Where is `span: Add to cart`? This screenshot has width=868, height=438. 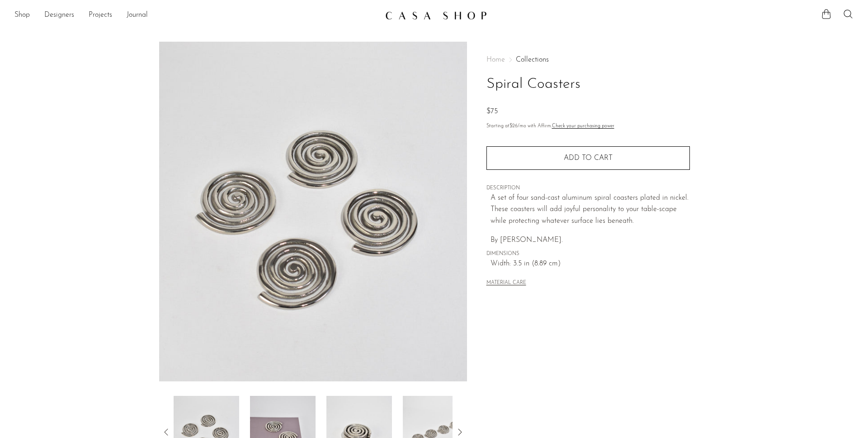
span: Add to cart is located at coordinates (588, 158).